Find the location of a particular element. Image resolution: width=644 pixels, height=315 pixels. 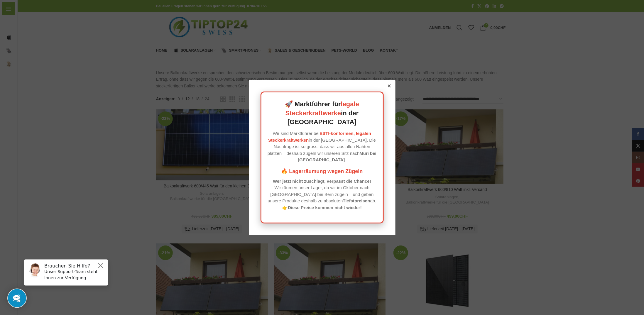

p: Unser Support-Team steht Ihnen zur Verfügung is located at coordinates (56, 20).